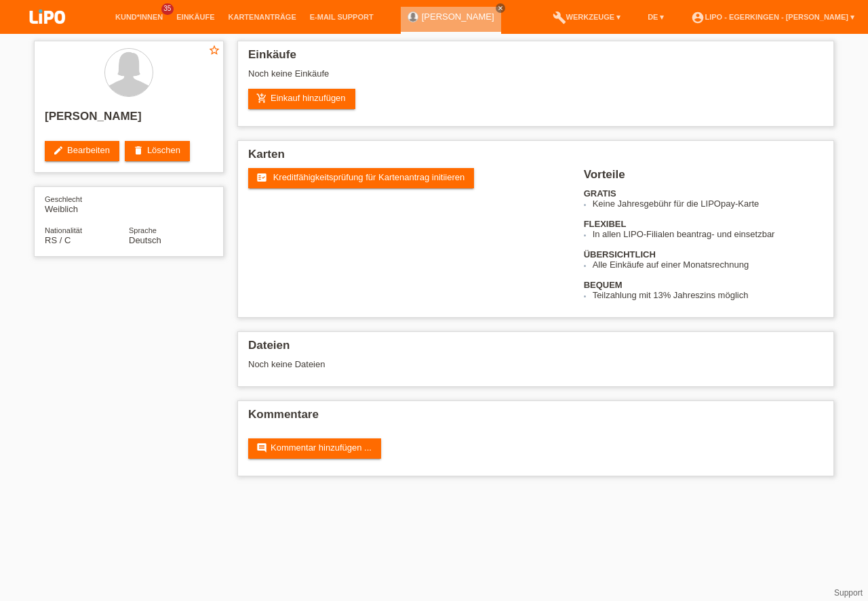  Describe the element at coordinates (57, 240) in the screenshot. I see `span: Serbien / C / 11.12.2000` at that location.